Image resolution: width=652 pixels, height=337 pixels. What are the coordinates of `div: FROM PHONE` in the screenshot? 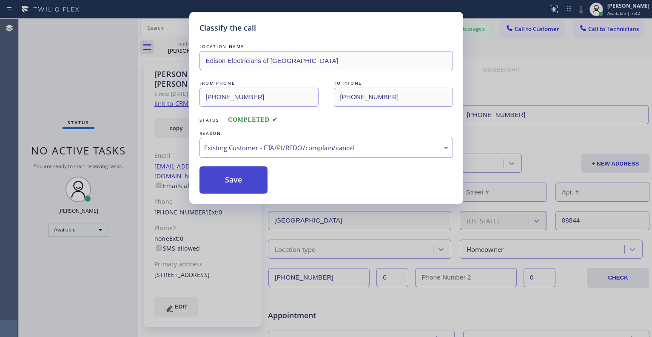 It's located at (259, 83).